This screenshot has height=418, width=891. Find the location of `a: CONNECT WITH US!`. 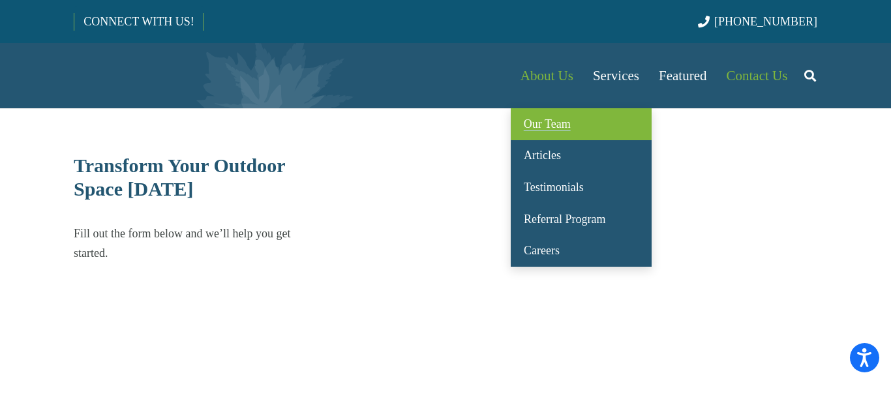

a: CONNECT WITH US! is located at coordinates (138, 22).